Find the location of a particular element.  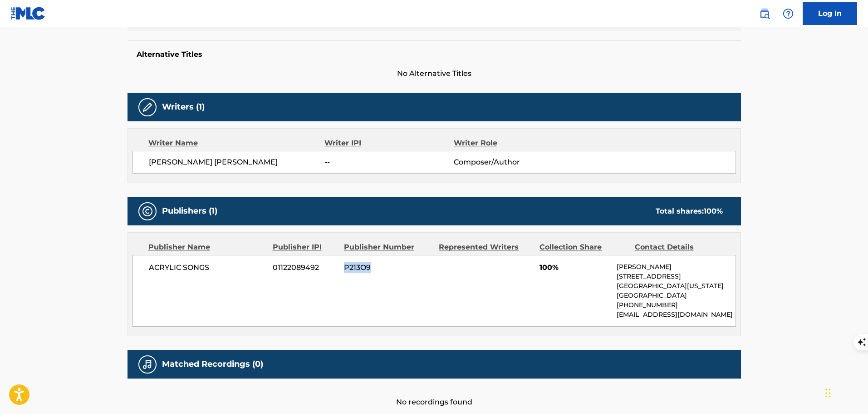

a: Log In is located at coordinates (830, 14).